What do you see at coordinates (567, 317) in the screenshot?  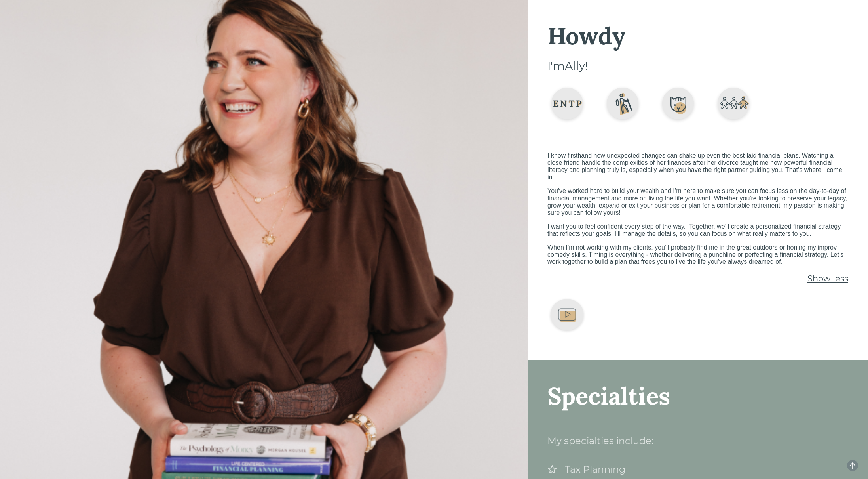 I see `img: video icon` at bounding box center [567, 317].